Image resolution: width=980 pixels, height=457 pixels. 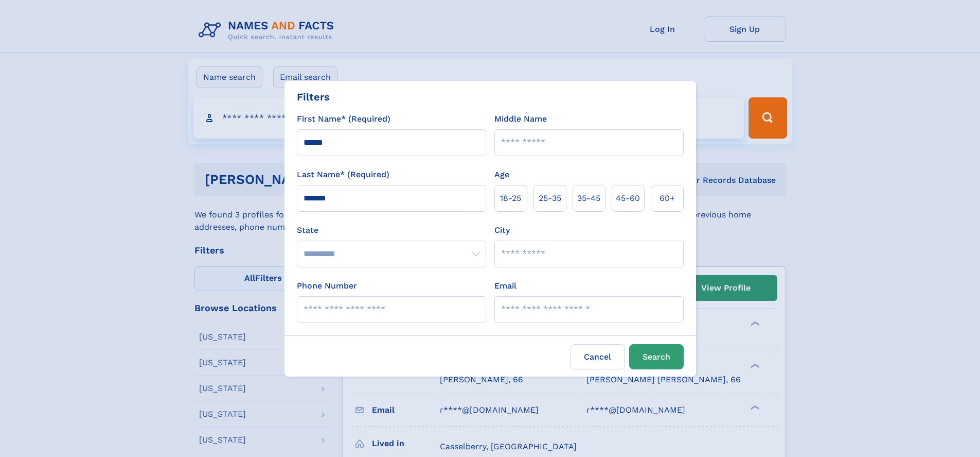 What do you see at coordinates (391, 230) in the screenshot?
I see `label: State` at bounding box center [391, 230].